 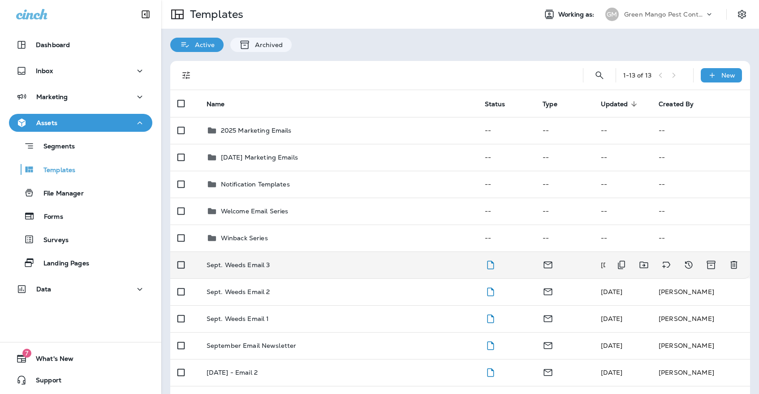 I want to click on button: Inbox, so click(x=81, y=71).